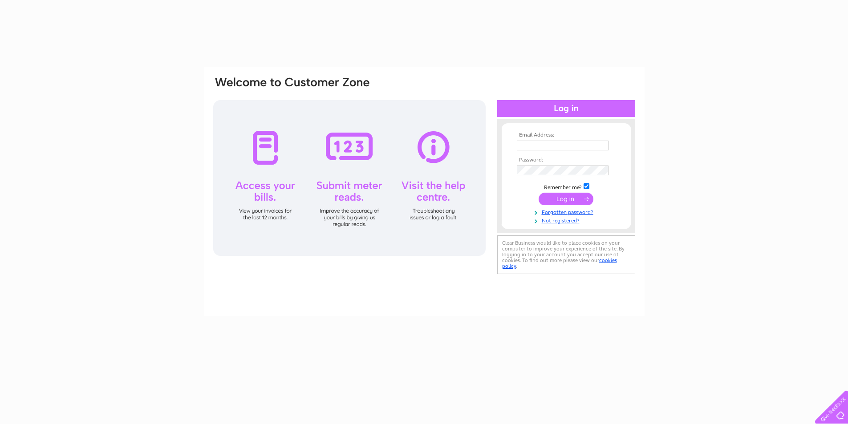 The image size is (848, 424). I want to click on td: Remember me?, so click(567, 187).